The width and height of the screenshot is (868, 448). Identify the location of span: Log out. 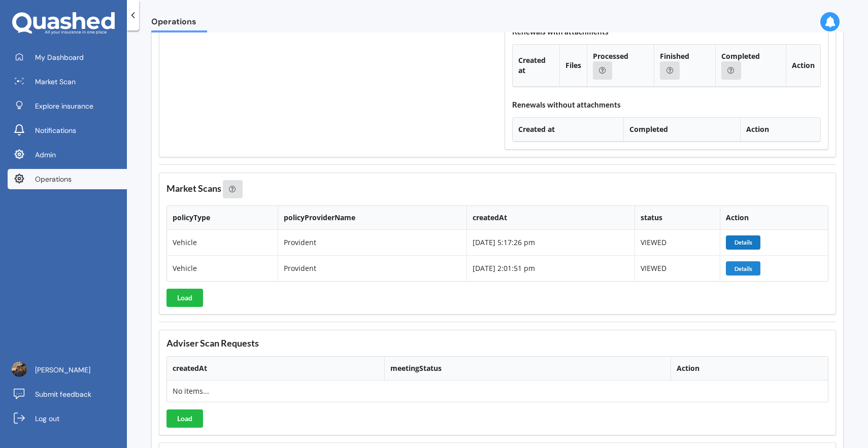
(47, 419).